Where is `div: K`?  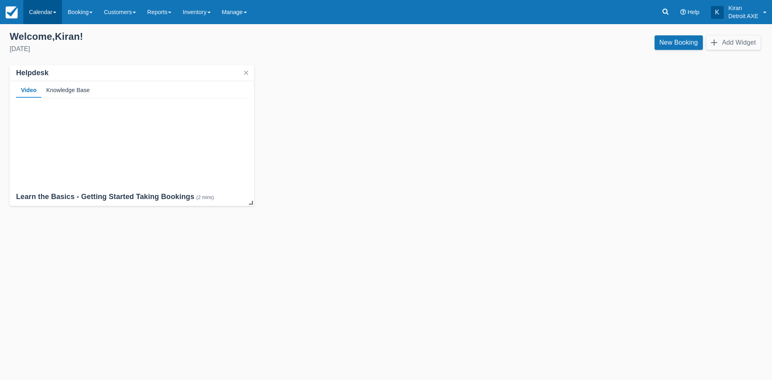
div: K is located at coordinates (717, 12).